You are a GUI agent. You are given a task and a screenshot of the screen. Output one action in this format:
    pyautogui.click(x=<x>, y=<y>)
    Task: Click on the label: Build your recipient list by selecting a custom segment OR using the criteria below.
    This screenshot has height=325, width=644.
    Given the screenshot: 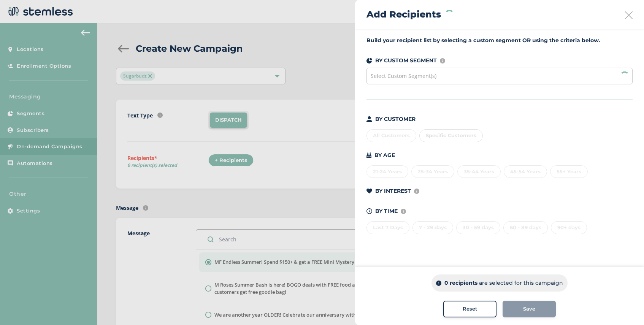 What is the action you would take?
    pyautogui.click(x=499, y=40)
    